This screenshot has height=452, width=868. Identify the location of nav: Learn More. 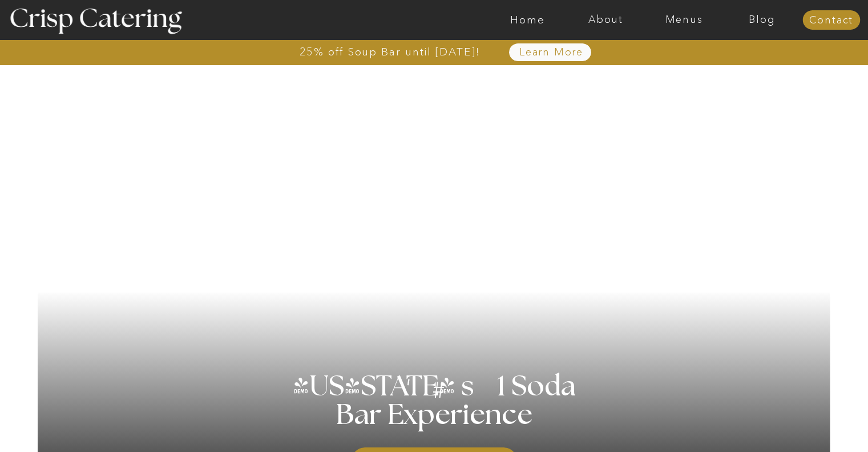
(551, 52).